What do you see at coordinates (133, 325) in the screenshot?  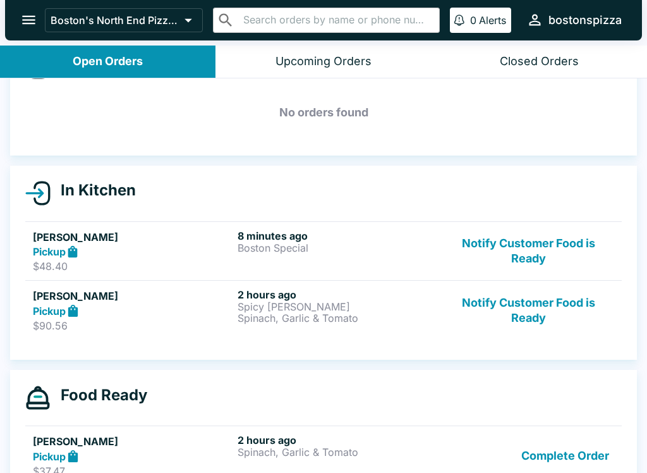 I see `p: $90.56` at bounding box center [133, 325].